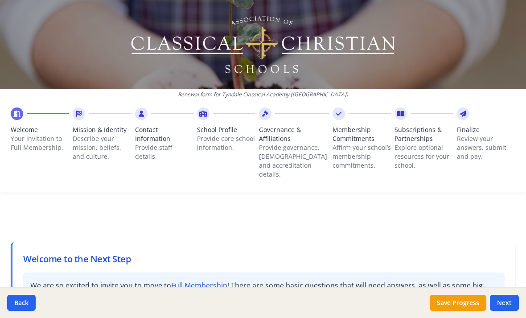  Describe the element at coordinates (164, 134) in the screenshot. I see `span: Contact Information` at that location.